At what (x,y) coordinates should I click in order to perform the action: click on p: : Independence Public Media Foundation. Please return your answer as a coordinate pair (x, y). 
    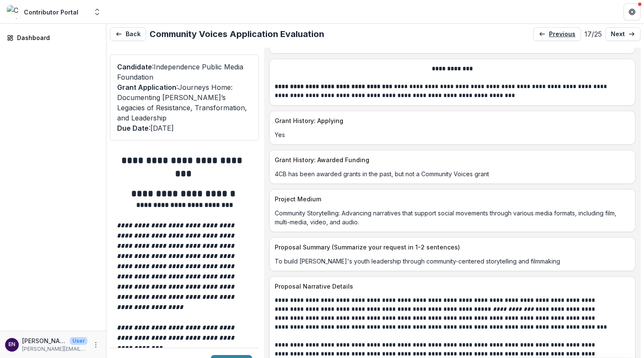
    Looking at the image, I should click on (184, 72).